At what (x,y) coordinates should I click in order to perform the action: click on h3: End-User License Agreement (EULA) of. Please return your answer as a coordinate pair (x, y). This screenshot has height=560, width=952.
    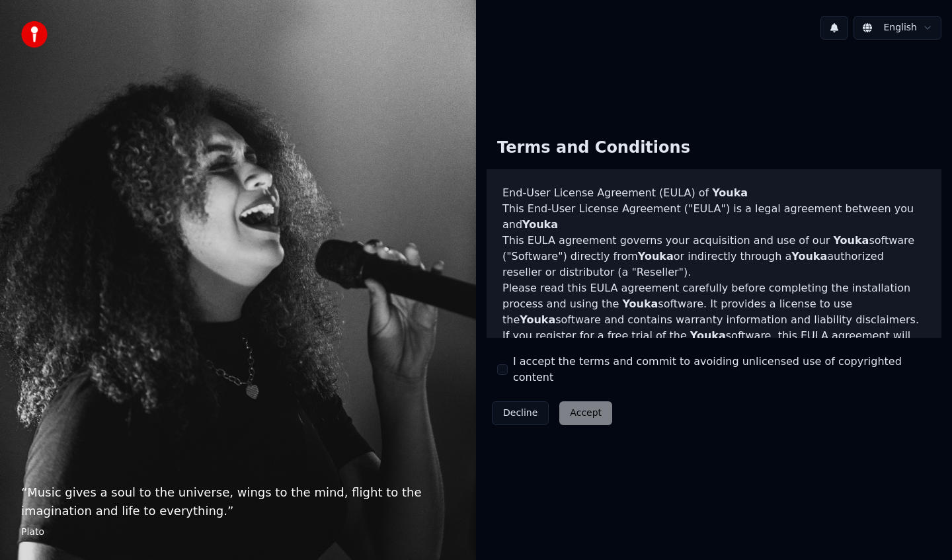
    Looking at the image, I should click on (714, 193).